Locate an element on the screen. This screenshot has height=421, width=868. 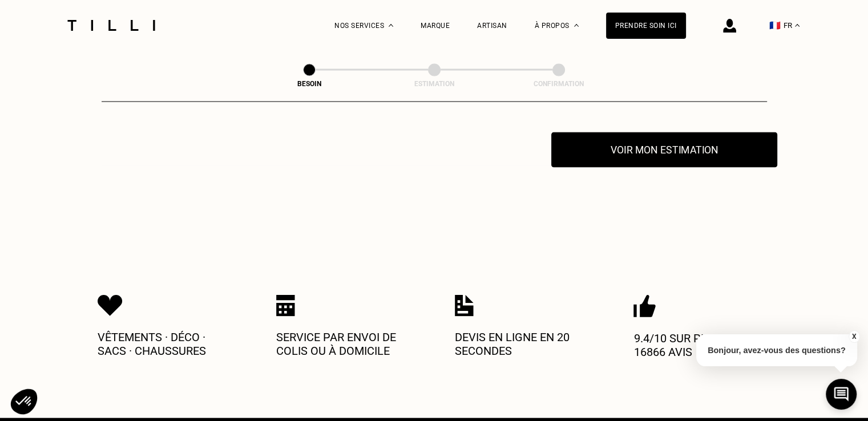
a: Artisan is located at coordinates (492, 26).